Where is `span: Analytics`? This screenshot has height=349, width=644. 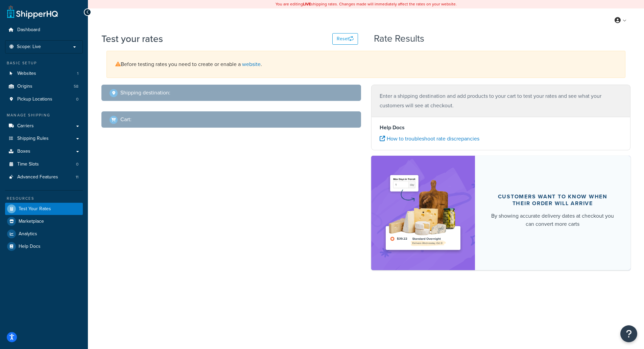 span: Analytics is located at coordinates (28, 234).